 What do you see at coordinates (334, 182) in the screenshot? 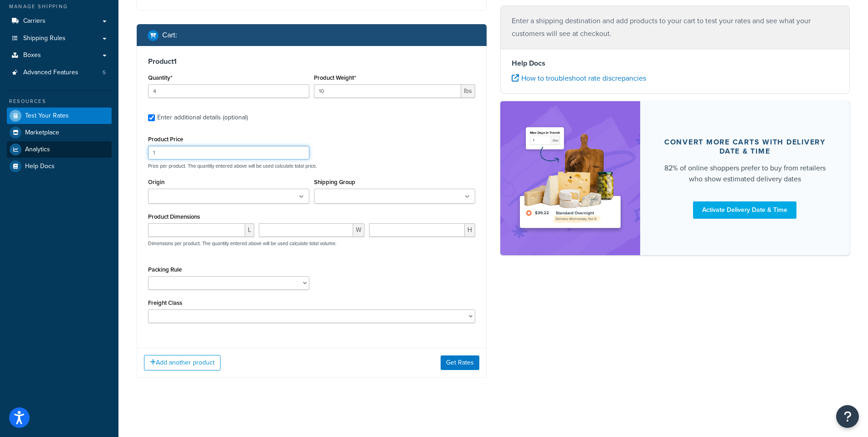
I see `label: Shipping Group` at bounding box center [334, 182].